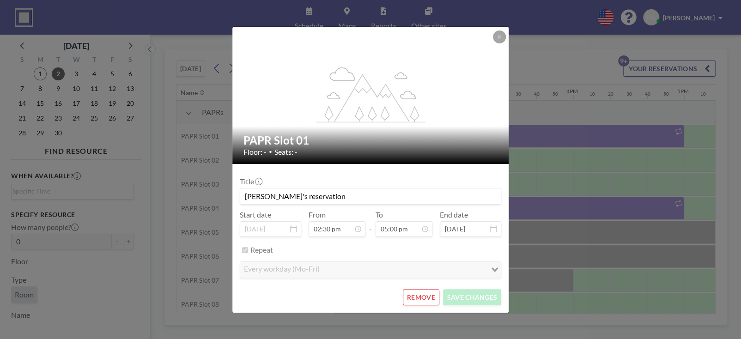 The image size is (741, 339). I want to click on input: Search for option, so click(404, 270).